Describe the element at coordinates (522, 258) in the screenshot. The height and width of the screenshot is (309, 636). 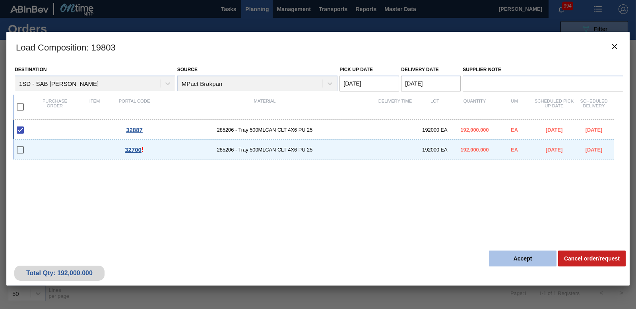
I see `button: Accept` at that location.